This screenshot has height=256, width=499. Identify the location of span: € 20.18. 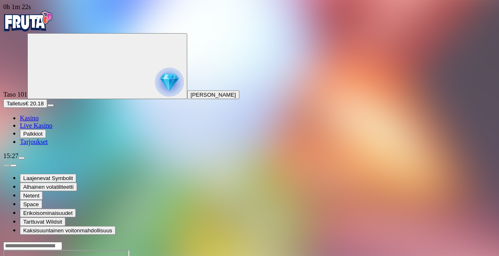
(34, 103).